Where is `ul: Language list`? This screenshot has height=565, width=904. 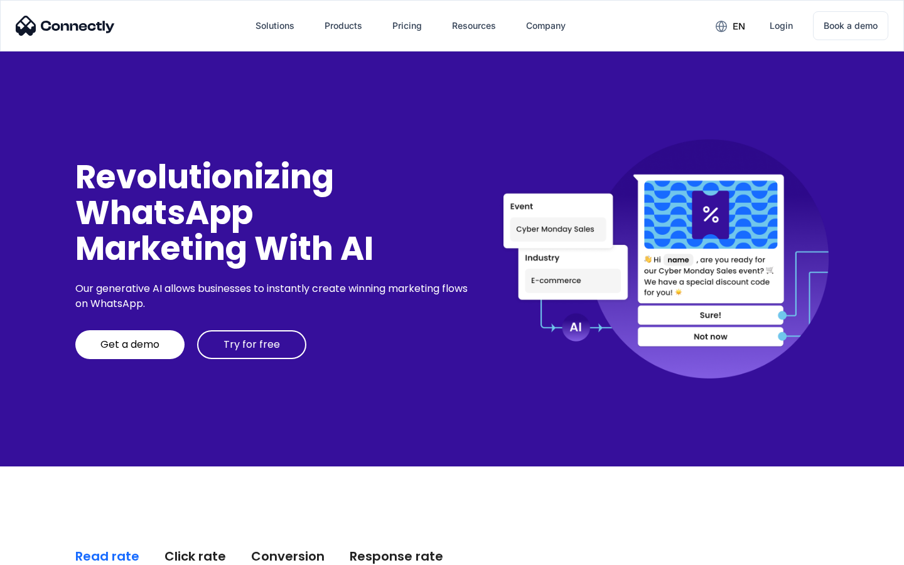 ul: Language list is located at coordinates (50, 552).